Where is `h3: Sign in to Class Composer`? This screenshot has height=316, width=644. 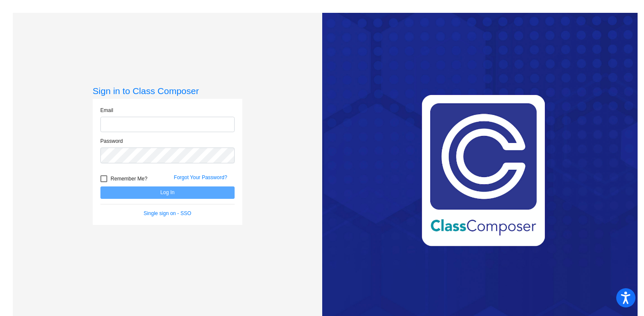 h3: Sign in to Class Composer is located at coordinates (168, 91).